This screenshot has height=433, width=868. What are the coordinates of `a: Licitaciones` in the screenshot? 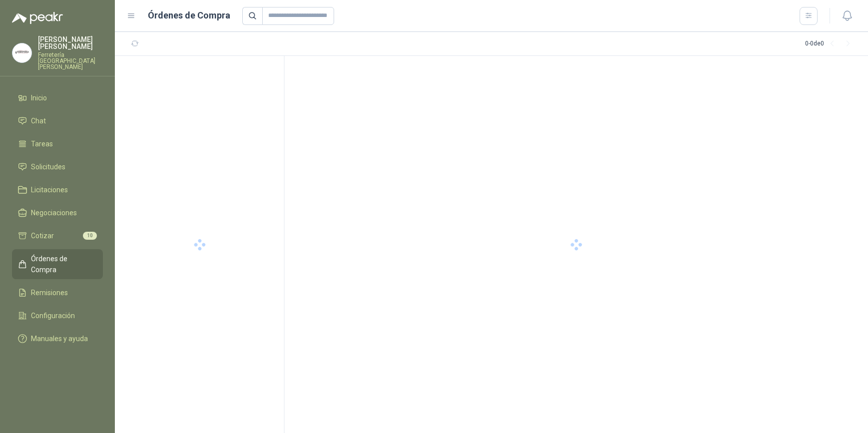 It's located at (57, 190).